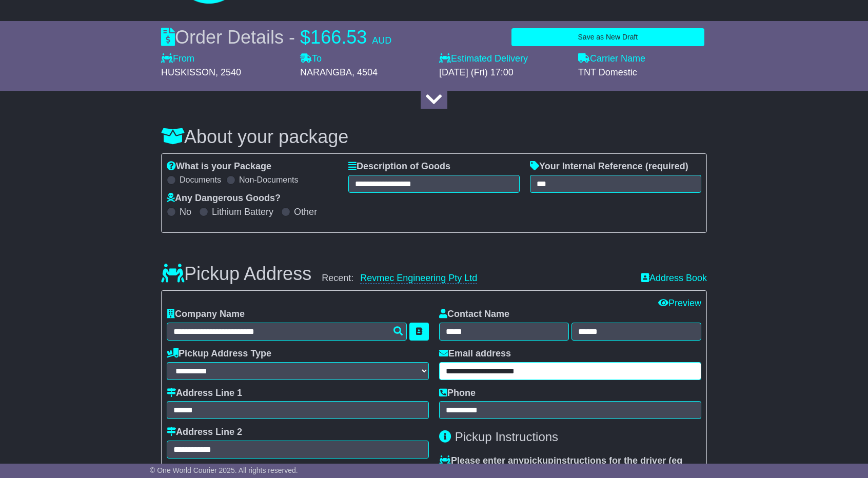 Image resolution: width=868 pixels, height=478 pixels. Describe the element at coordinates (224, 198) in the screenshot. I see `label: Any Dangerous Goods?` at that location.